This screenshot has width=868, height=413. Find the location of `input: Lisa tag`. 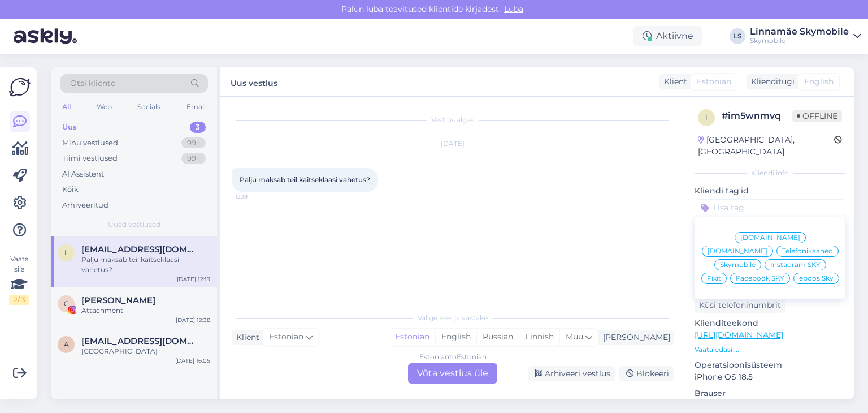

input: Lisa tag is located at coordinates (770, 208).